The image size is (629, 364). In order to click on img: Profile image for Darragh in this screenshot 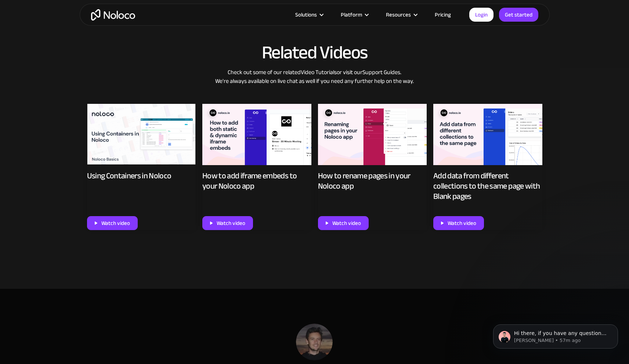, I will do `click(22, 28)`.